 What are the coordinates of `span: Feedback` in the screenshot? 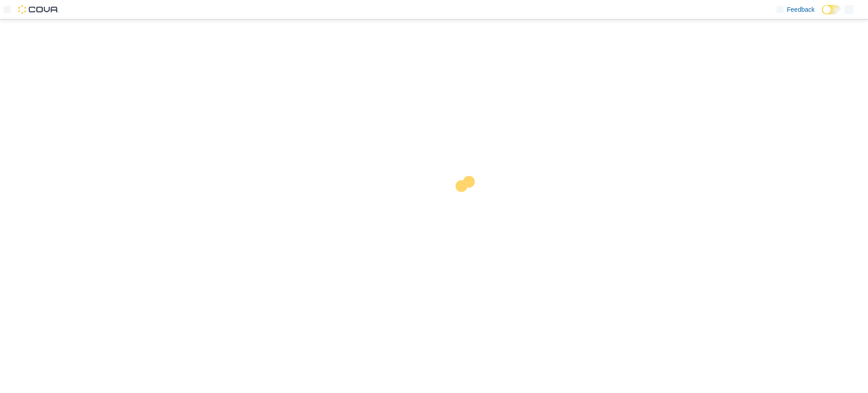 It's located at (801, 9).